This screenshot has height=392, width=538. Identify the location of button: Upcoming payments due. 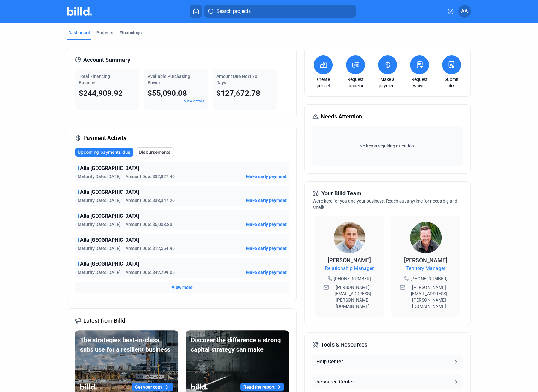
(104, 152).